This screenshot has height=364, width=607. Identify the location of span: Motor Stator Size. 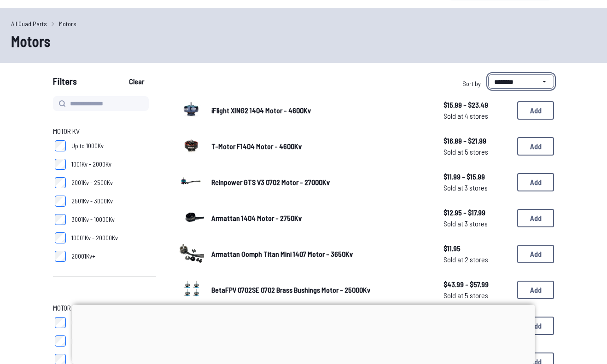
(80, 308).